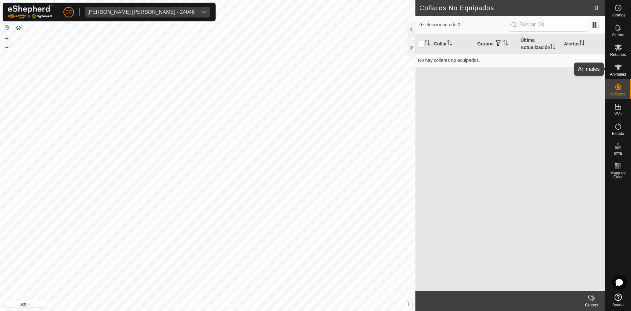 The image size is (631, 311). I want to click on span: 0, so click(596, 8).